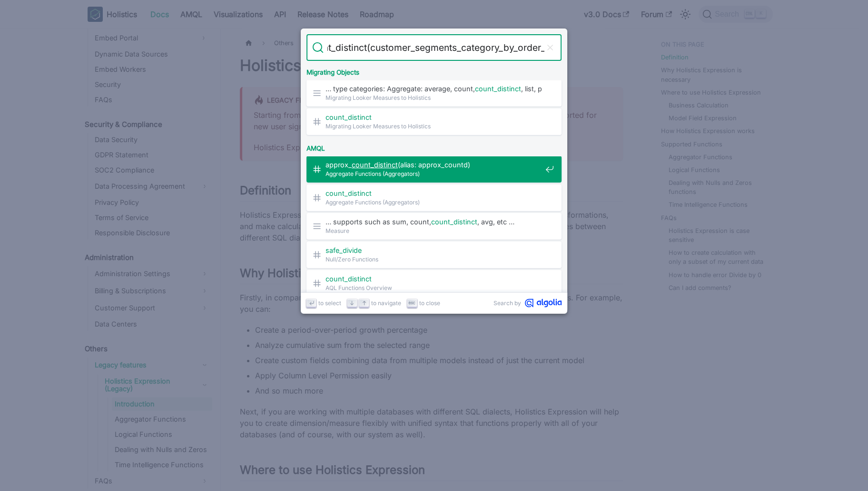 This screenshot has width=868, height=491. What do you see at coordinates (352, 303) in the screenshot?
I see `svg: Arrow down` at bounding box center [352, 303].